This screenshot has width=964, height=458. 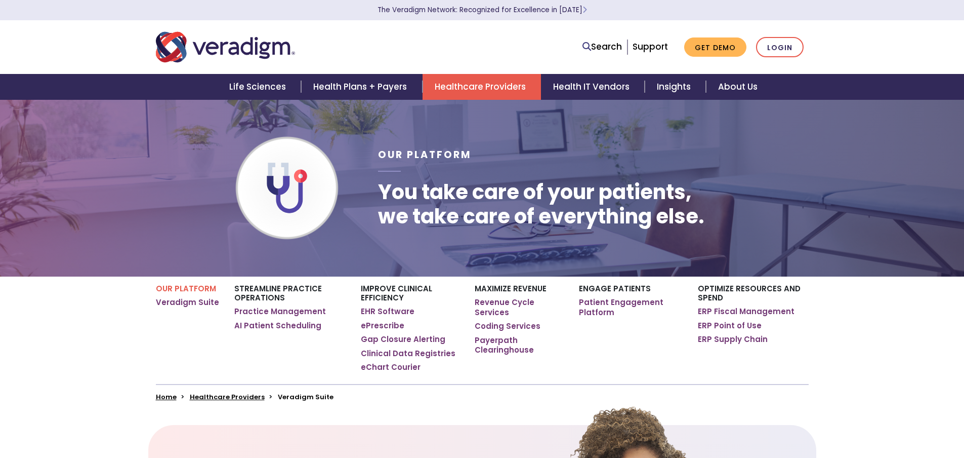 I want to click on a: ERP Fiscal Management, so click(x=746, y=311).